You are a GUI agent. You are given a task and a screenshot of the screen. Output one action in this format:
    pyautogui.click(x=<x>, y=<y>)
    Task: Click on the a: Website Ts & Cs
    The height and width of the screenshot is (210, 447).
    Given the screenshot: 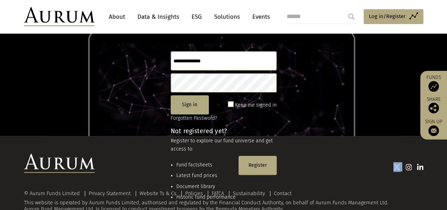 What is the action you would take?
    pyautogui.click(x=158, y=193)
    